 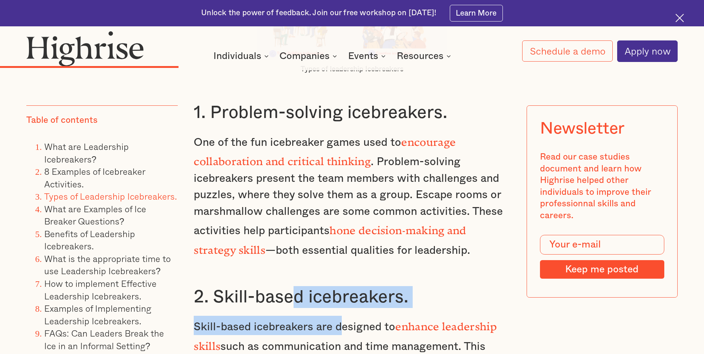 What do you see at coordinates (567, 51) in the screenshot?
I see `a: Schedule a demo` at bounding box center [567, 51].